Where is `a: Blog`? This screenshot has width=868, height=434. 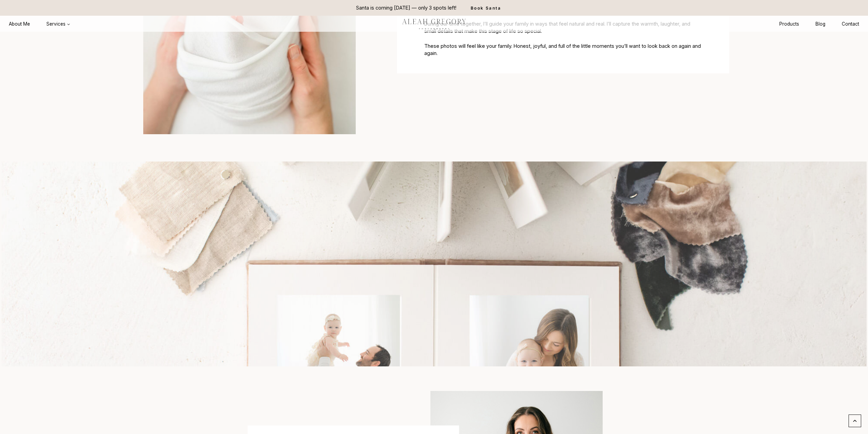 a: Blog is located at coordinates (821, 24).